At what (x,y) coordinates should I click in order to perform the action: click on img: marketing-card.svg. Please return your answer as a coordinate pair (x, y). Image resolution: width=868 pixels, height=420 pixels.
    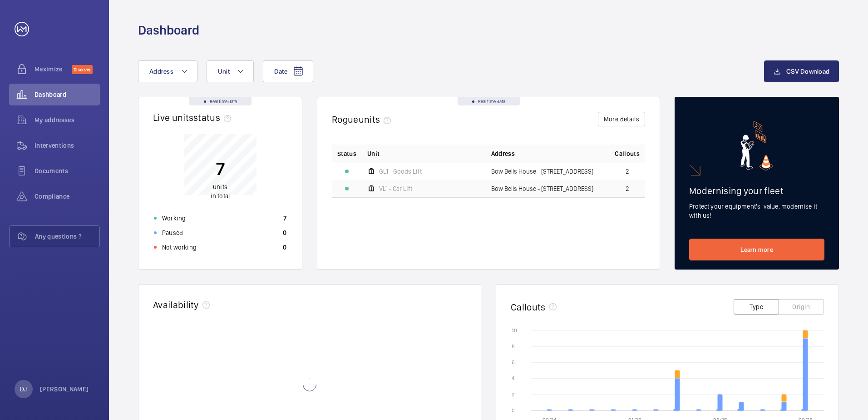
    Looking at the image, I should click on (757, 145).